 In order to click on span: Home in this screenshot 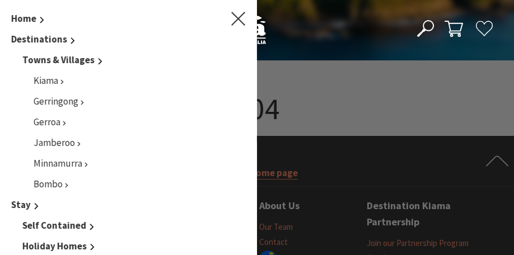, I will do `click(24, 18)`.